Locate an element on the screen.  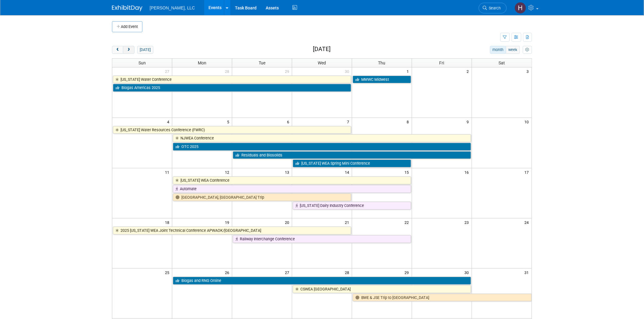
button: week is located at coordinates (513, 50).